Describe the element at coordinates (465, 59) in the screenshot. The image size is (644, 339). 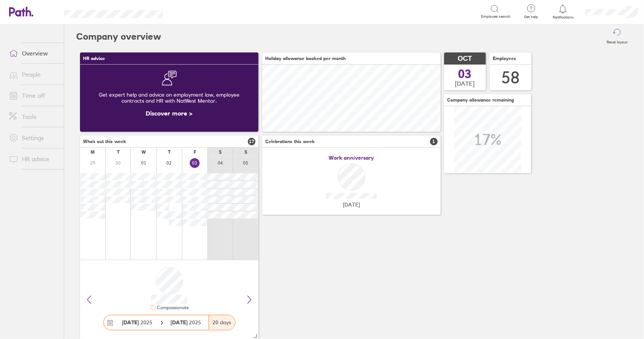
I see `span: OCT` at that location.